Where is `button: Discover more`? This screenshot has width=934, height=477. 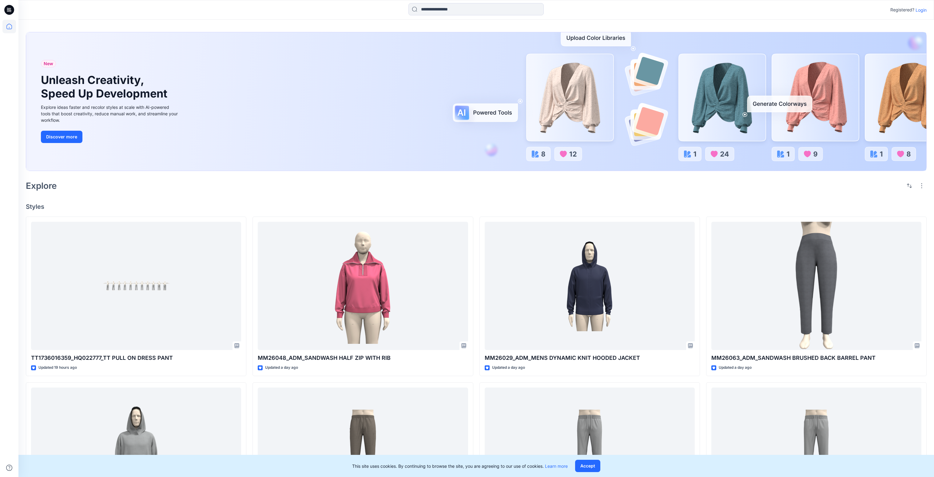 button: Discover more is located at coordinates (61, 137).